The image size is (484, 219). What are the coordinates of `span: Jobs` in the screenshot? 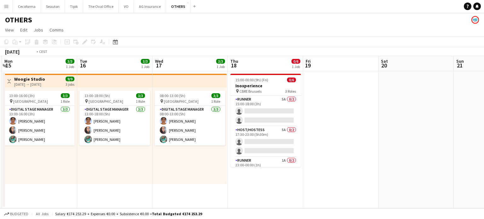 It's located at (38, 30).